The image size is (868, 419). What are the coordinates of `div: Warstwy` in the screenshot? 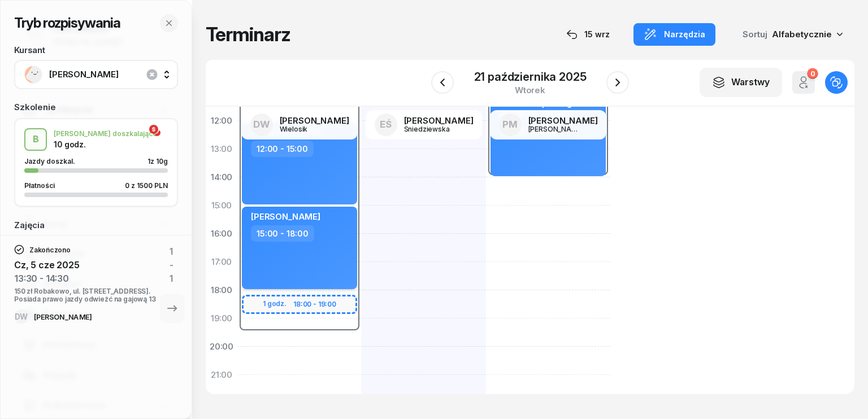 It's located at (740, 82).